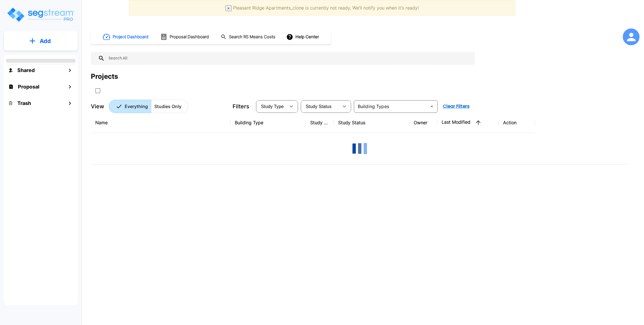 Image resolution: width=644 pixels, height=325 pixels. What do you see at coordinates (189, 37) in the screenshot?
I see `h1: Proposal Dashboard` at bounding box center [189, 37].